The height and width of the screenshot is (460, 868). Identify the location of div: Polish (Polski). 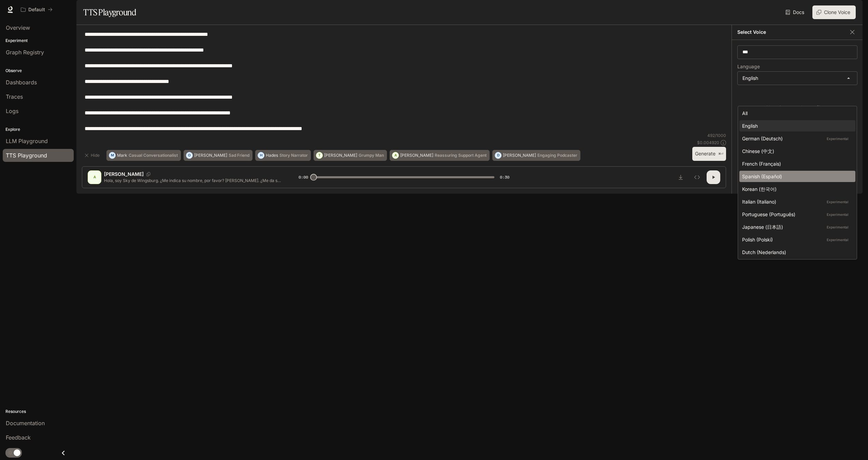
(796, 240).